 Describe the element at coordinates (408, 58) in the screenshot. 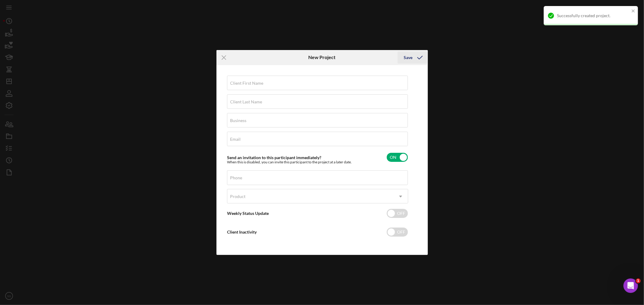

I see `div: Save` at that location.